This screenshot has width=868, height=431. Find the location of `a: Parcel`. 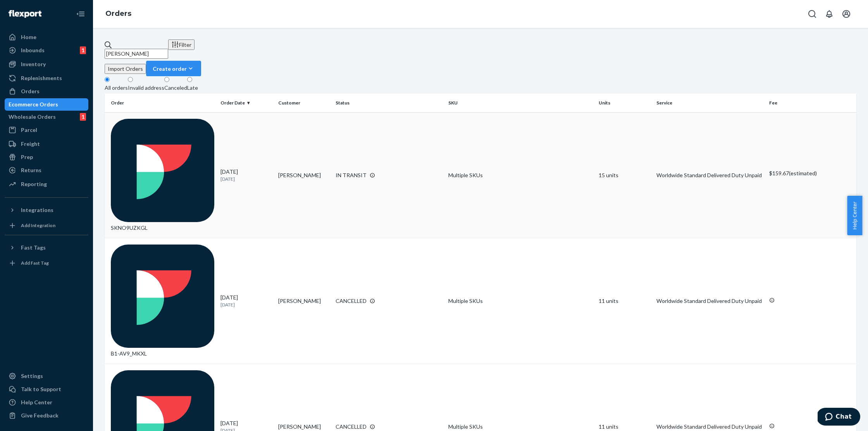

a: Parcel is located at coordinates (46, 130).